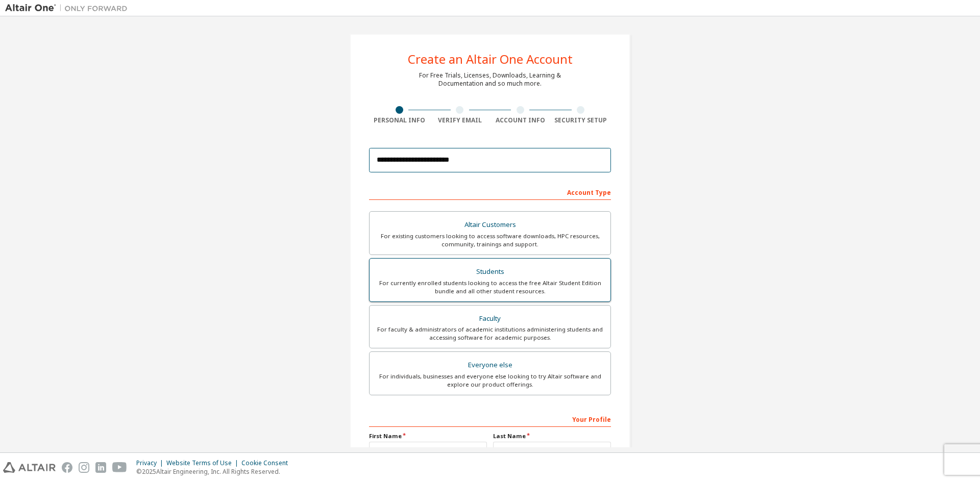  Describe the element at coordinates (490, 318) in the screenshot. I see `div: Faculty` at that location.